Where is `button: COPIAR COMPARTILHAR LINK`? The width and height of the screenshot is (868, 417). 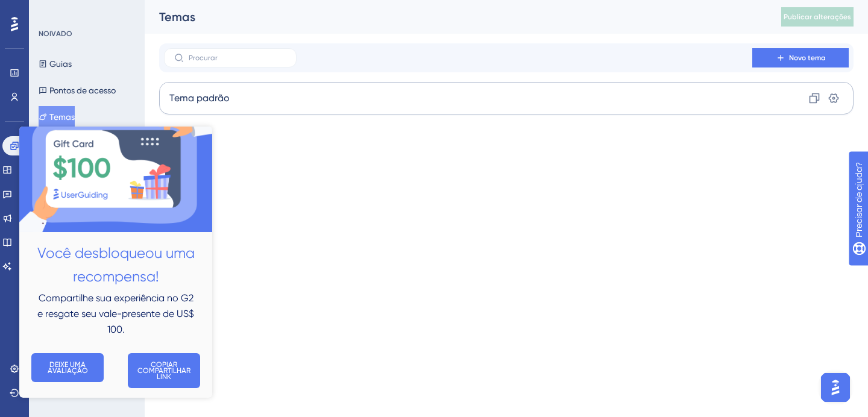 button: COPIAR COMPARTILHAR LINK is located at coordinates (145, 244).